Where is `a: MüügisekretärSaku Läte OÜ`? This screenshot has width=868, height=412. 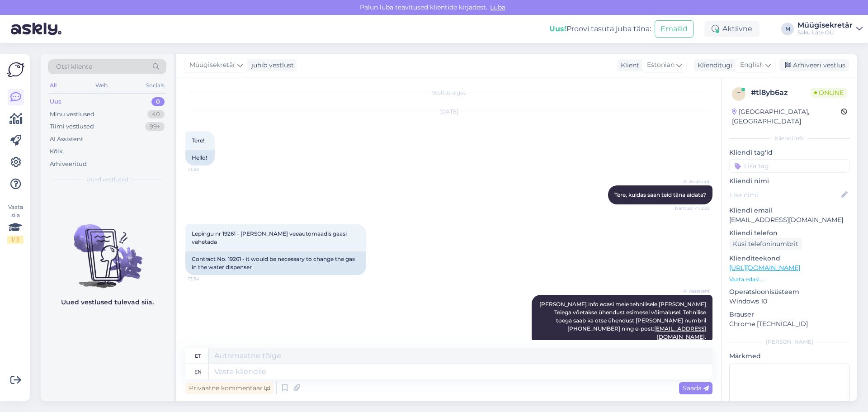 a: MüügisekretärSaku Läte OÜ is located at coordinates (830, 29).